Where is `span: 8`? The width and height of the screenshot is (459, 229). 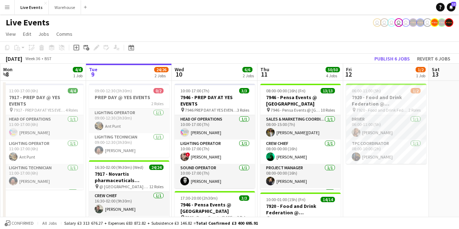 span: 8 is located at coordinates (7, 74).